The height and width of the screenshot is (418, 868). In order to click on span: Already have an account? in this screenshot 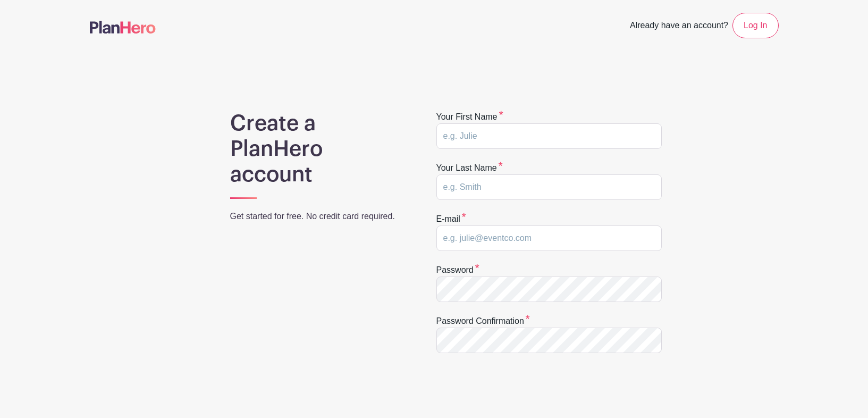, I will do `click(679, 27)`.